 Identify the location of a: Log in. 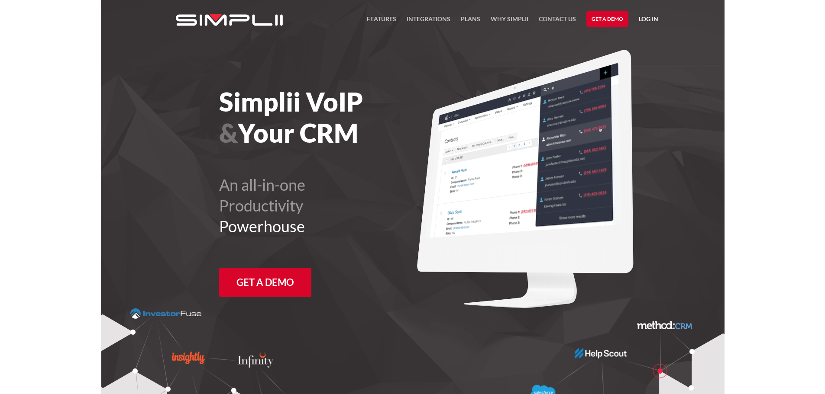
(648, 20).